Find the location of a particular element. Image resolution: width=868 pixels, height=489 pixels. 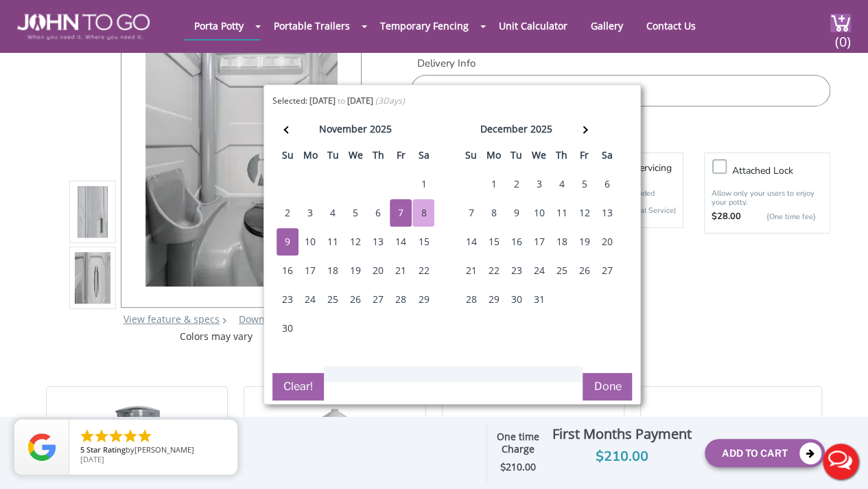

a: Contact Us is located at coordinates (671, 25).